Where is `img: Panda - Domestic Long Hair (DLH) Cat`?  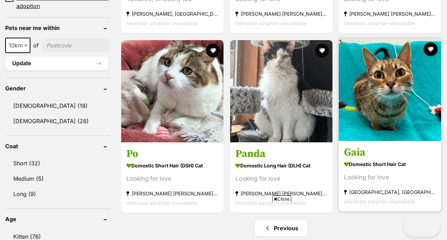 img: Panda - Domestic Long Hair (DLH) Cat is located at coordinates (281, 91).